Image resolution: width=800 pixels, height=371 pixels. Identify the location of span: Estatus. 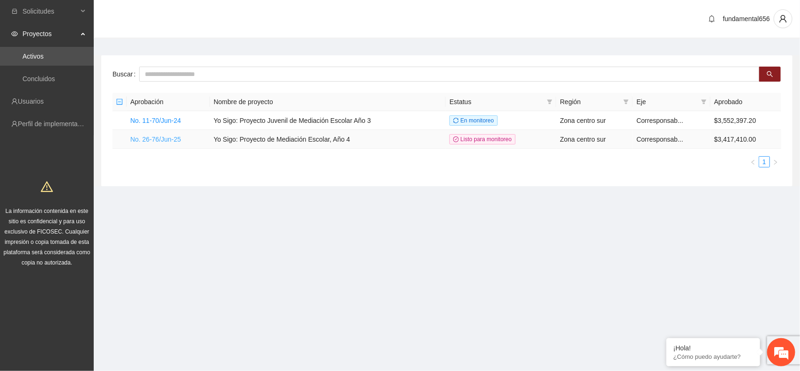
(496, 102).